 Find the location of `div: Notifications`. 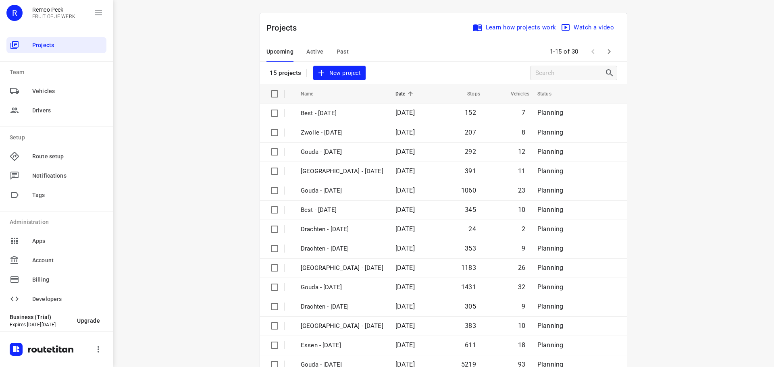

div: Notifications is located at coordinates (56, 176).